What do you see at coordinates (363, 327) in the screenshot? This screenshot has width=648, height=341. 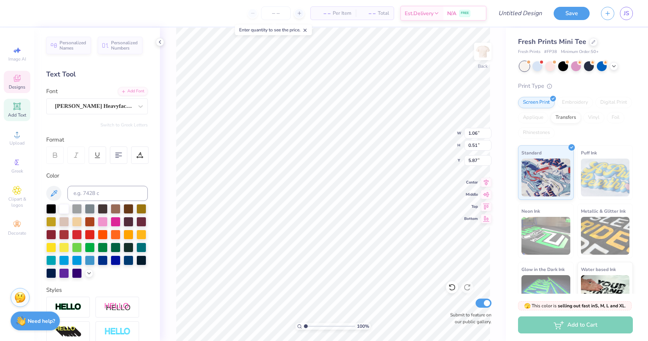 I see `span: 100 %` at bounding box center [363, 327].